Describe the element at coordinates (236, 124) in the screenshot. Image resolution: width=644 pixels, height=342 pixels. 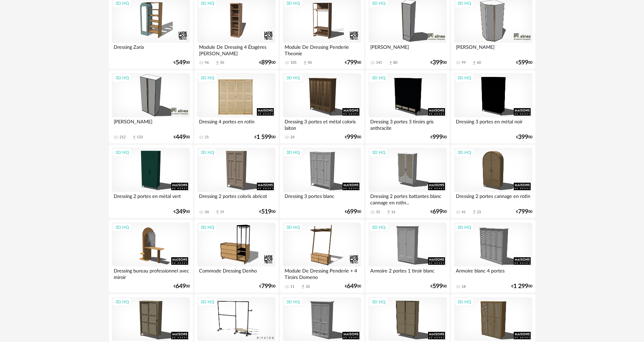
I see `div: Dressing 4 portes en rotin` at that location.